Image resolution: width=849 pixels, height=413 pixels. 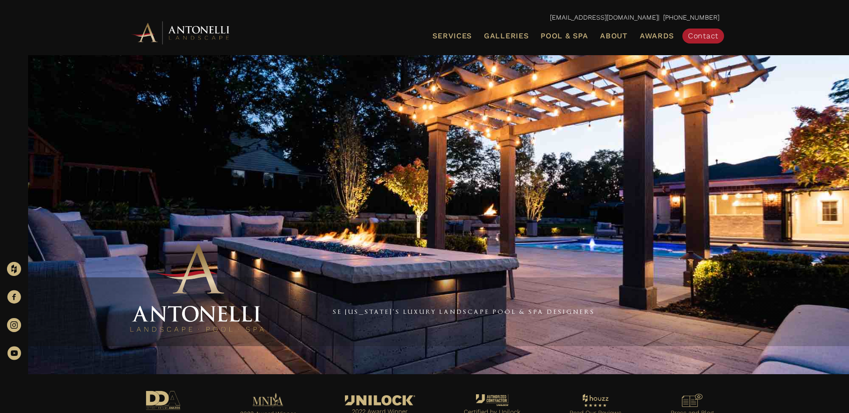 I want to click on a: Awards, so click(x=657, y=36).